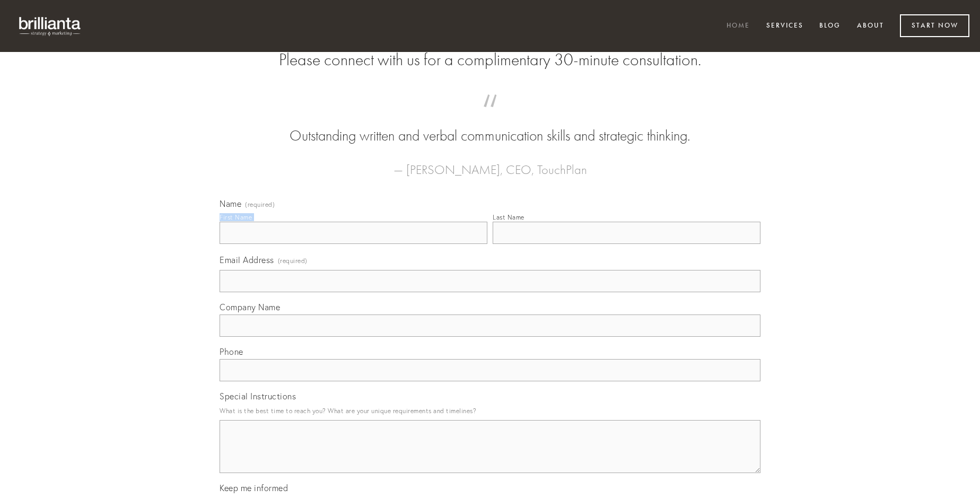  Describe the element at coordinates (253, 488) in the screenshot. I see `span: Keep me informed` at that location.